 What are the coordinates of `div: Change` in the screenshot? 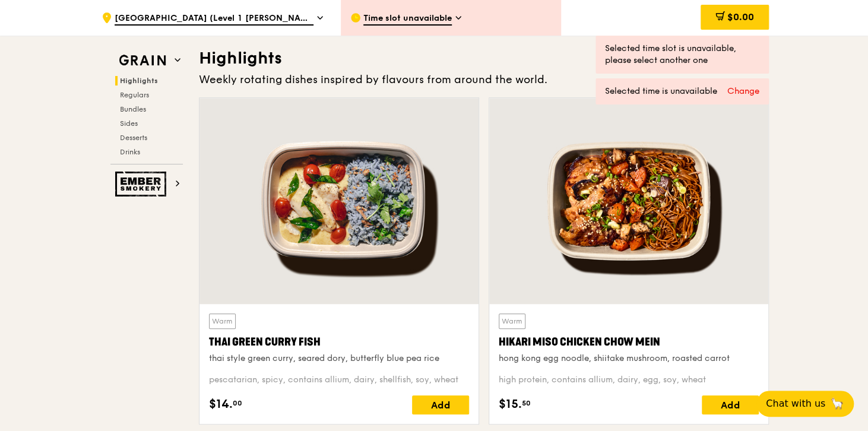 It's located at (743, 92).